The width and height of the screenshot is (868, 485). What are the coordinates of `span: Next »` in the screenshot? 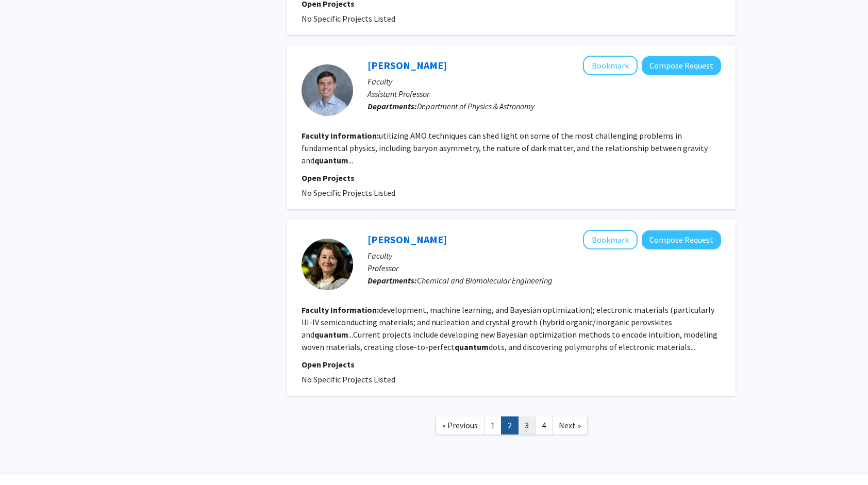 It's located at (570, 425).